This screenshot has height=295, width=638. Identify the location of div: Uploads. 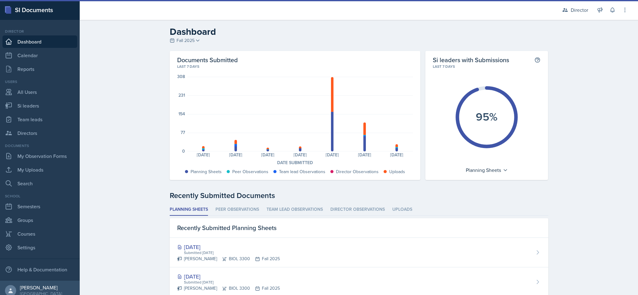
(397, 172).